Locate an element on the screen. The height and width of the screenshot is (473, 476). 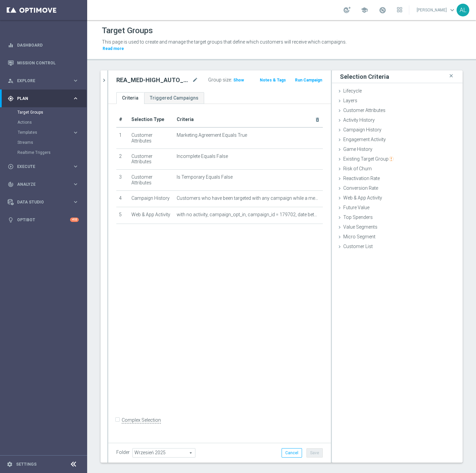
span: Explore is located at coordinates (45, 81).